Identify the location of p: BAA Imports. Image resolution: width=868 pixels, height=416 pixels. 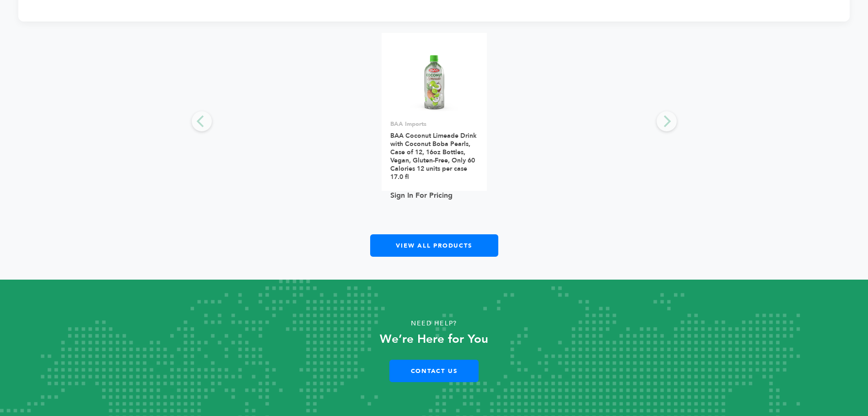
(434, 124).